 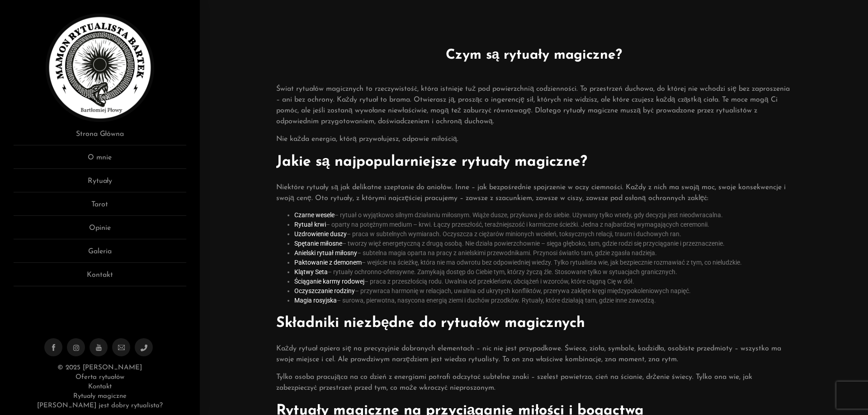 What do you see at coordinates (543, 234) in the screenshot?
I see `li: – praca w subtelnych wymiarach. Oczyszcza z ciężarów minionych wcieleń, toksycznych relacji, trau...` at bounding box center [543, 234].